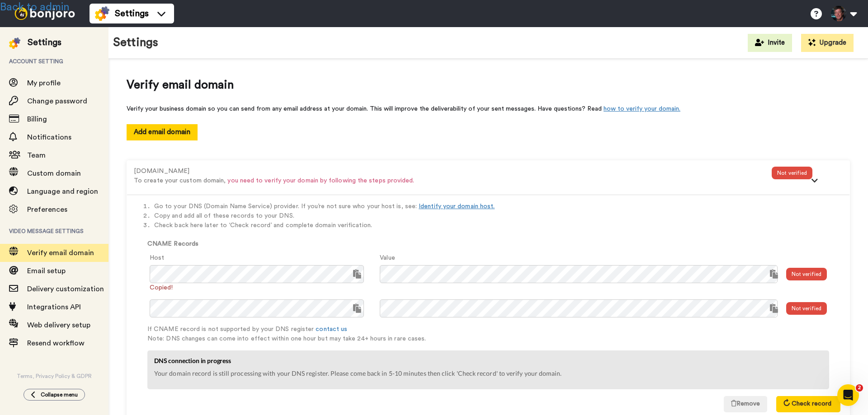 This screenshot has width=868, height=415. What do you see at coordinates (494, 339) in the screenshot?
I see `p: Note: DNS changes can come into effect within one hour but may take 24+ hours in rare cases.` at bounding box center [494, 339].